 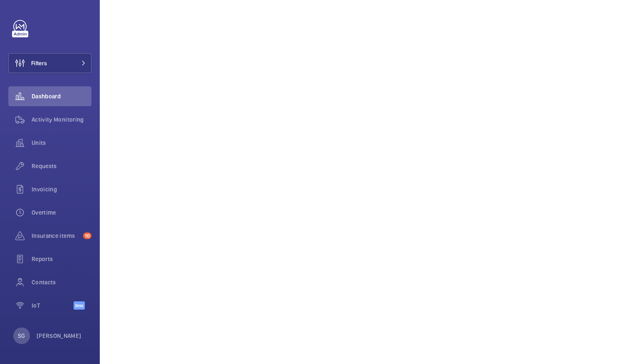 I want to click on span: IoT, so click(x=53, y=306).